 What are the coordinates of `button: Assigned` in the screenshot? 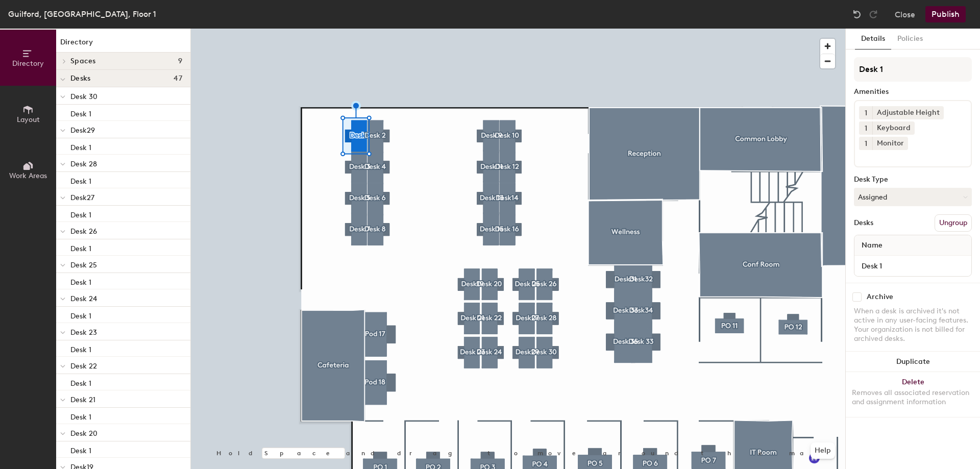 It's located at (913, 197).